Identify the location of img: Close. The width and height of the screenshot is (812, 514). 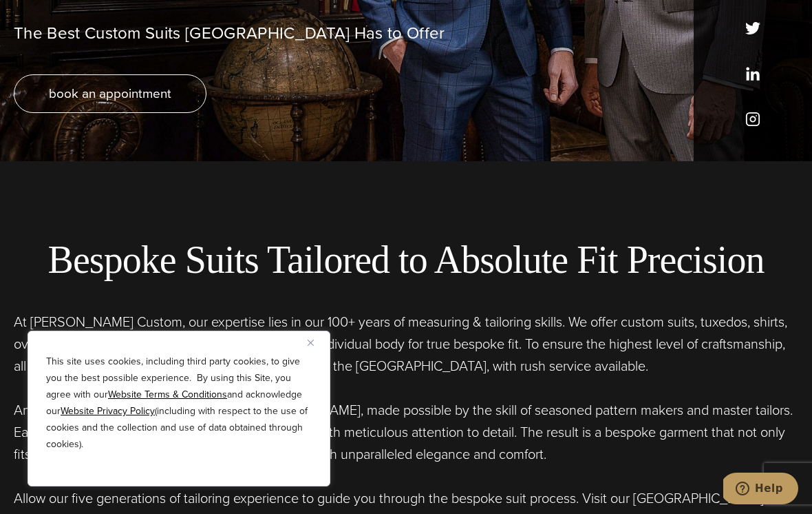
(310, 342).